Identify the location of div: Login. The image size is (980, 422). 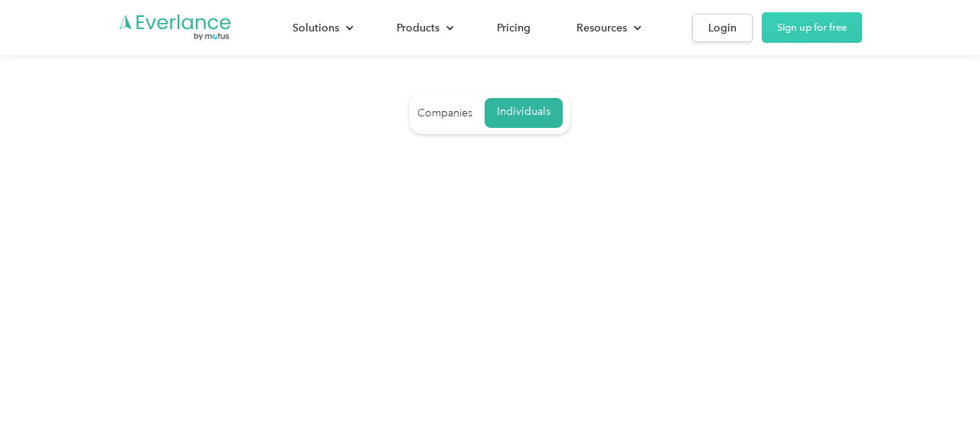
(722, 28).